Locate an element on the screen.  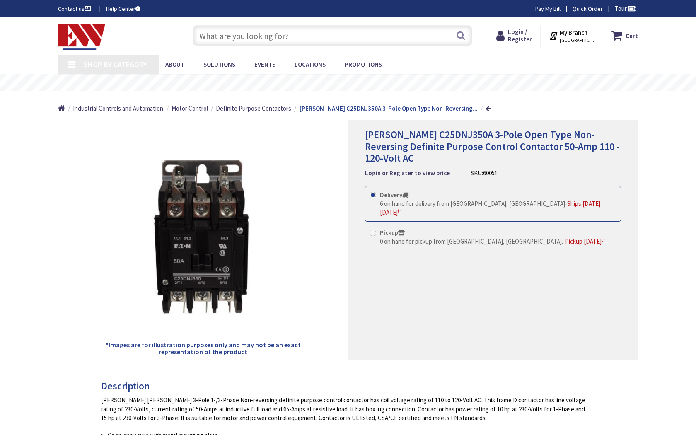
rs-layer: Free Same Day Pickup at 19 Locations is located at coordinates (355, 83).